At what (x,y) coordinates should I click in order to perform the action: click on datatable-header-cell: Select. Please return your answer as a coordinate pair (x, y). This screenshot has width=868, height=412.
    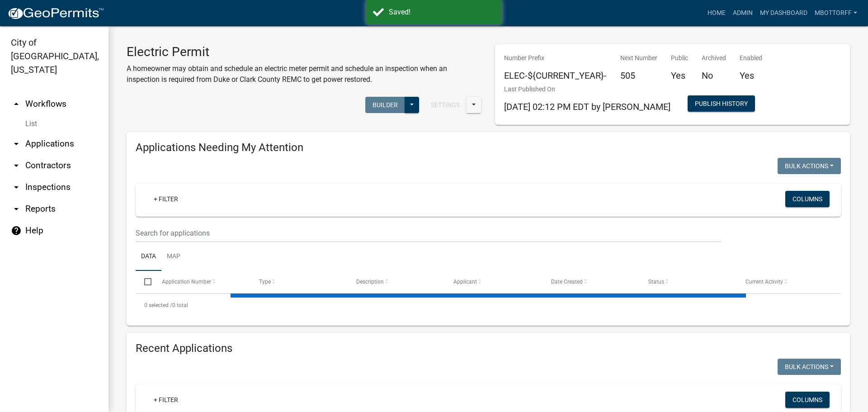
    Looking at the image, I should click on (144, 282).